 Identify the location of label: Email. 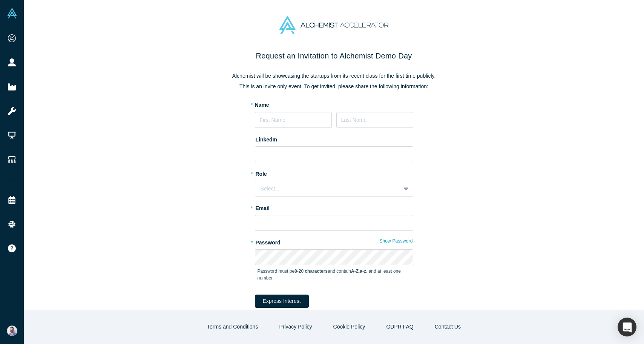
(334, 207).